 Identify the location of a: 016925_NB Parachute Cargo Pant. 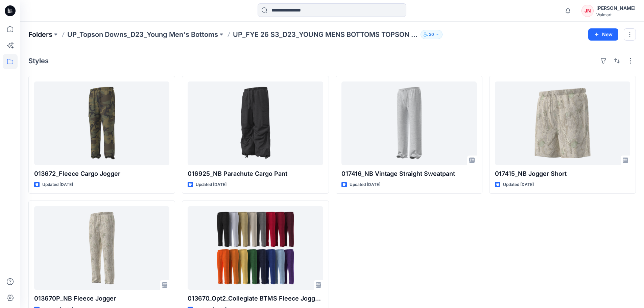
(255, 123).